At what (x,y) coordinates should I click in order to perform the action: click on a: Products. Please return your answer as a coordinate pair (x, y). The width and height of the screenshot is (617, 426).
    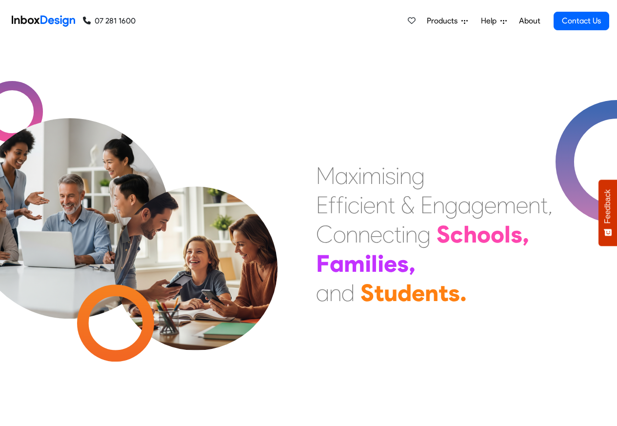
    Looking at the image, I should click on (447, 21).